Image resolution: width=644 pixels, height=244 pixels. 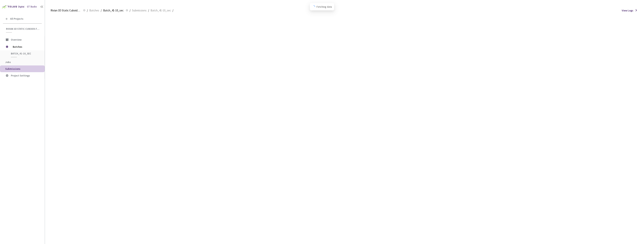 I want to click on a: Submissions, so click(x=139, y=10).